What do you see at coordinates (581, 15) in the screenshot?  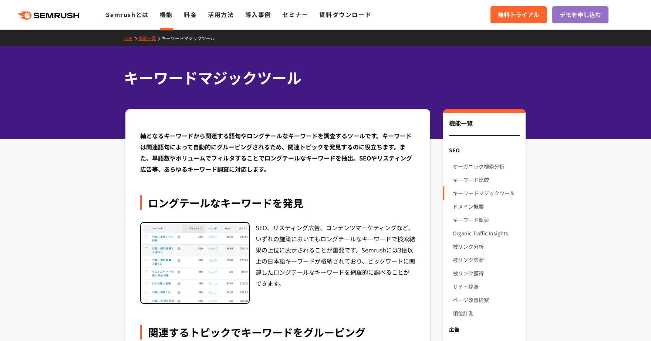 I see `a: デモを申し込む` at bounding box center [581, 15].